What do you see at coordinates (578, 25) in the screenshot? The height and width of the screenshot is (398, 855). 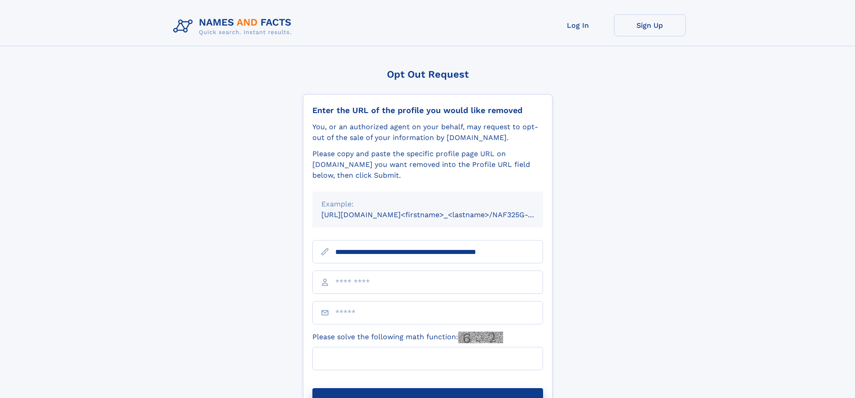 I see `a: Log In` at bounding box center [578, 25].